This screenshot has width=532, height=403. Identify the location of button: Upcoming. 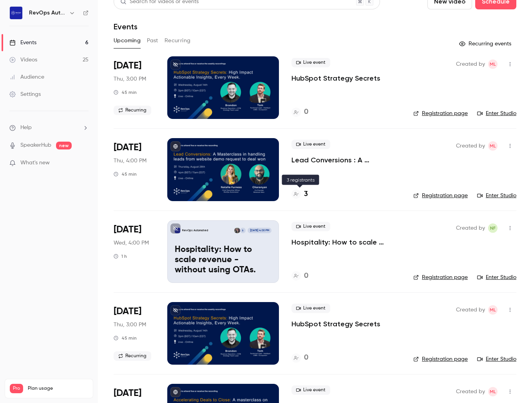
(127, 41).